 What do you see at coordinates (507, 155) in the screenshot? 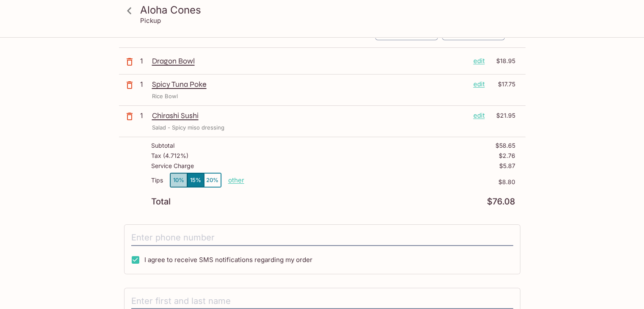
I see `p: $2.76` at bounding box center [507, 155].